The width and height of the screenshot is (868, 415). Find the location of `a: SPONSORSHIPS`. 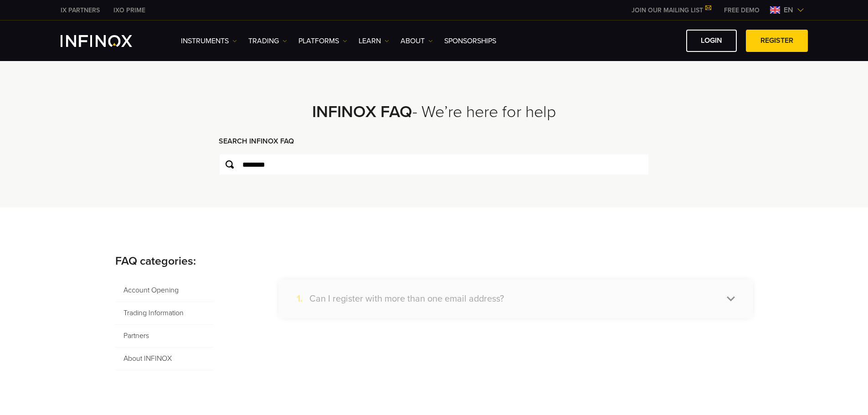

a: SPONSORSHIPS is located at coordinates (470, 41).